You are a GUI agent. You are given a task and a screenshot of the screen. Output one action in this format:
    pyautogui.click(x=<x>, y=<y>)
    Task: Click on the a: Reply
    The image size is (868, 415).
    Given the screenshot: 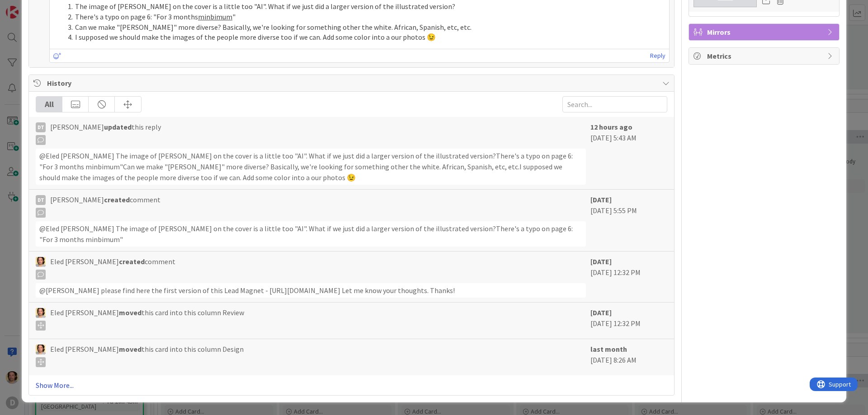 What is the action you would take?
    pyautogui.click(x=658, y=56)
    